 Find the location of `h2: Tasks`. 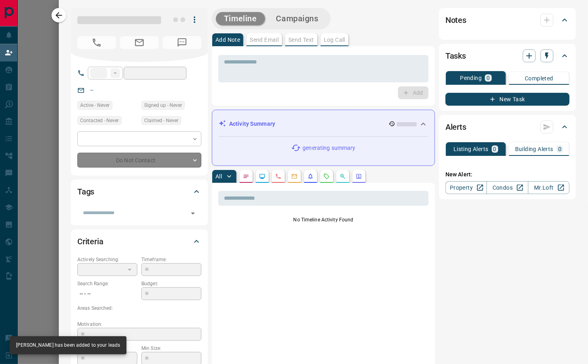

h2: Tasks is located at coordinates (456, 56).